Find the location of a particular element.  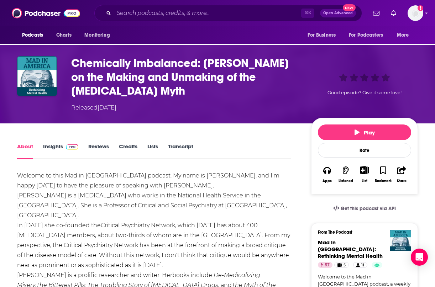

span: Charts is located at coordinates (64, 35).